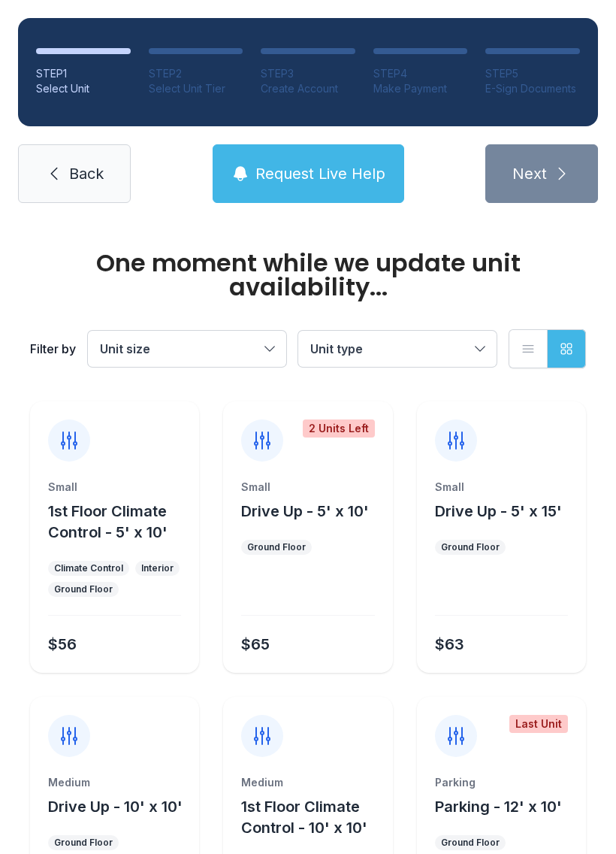  Describe the element at coordinates (530, 174) in the screenshot. I see `span: Next` at that location.